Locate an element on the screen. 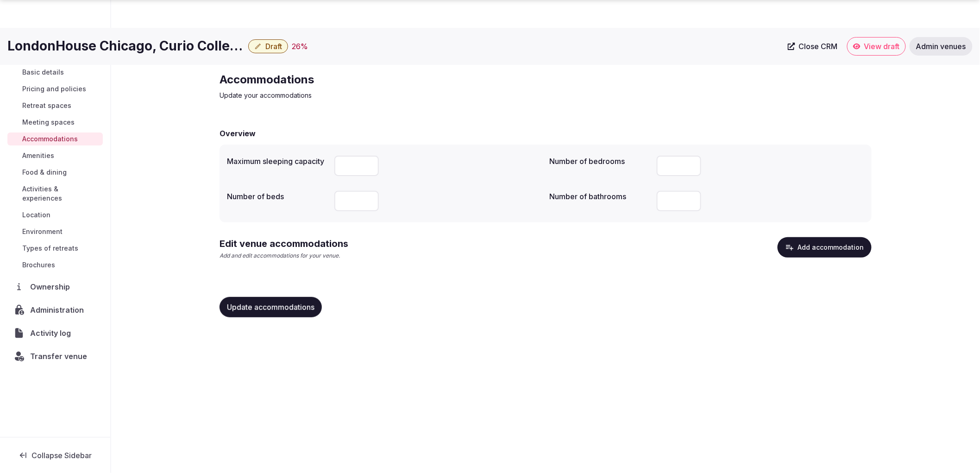  a: Basic details is located at coordinates (55, 72).